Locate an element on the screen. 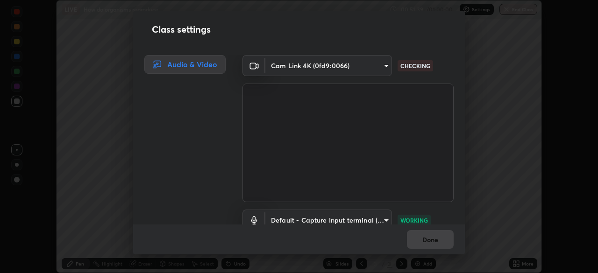 This screenshot has width=598, height=273. p: CHECKING is located at coordinates (415, 66).